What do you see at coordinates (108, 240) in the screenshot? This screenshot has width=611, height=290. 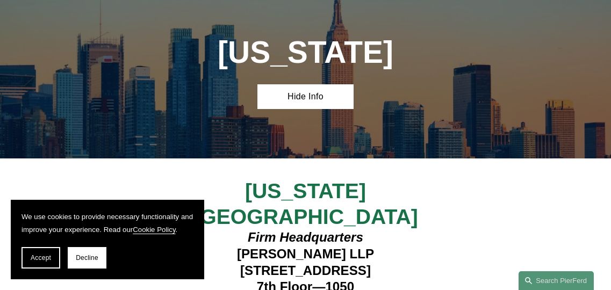 I see `section: Cookie banner` at bounding box center [108, 240].